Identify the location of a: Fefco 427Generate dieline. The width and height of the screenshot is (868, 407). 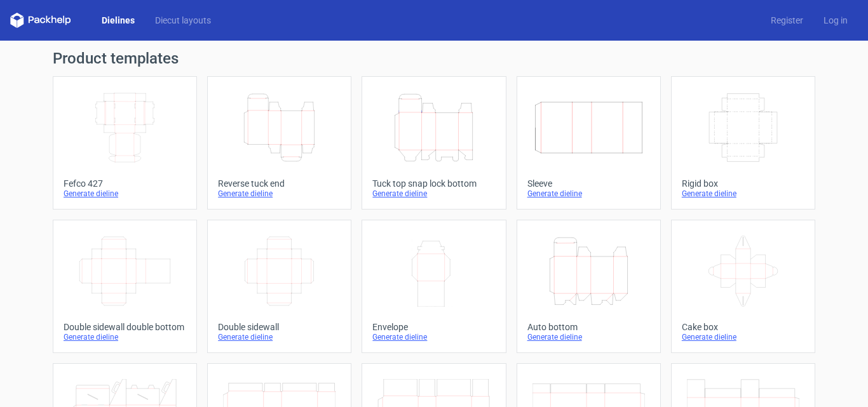
(124, 143).